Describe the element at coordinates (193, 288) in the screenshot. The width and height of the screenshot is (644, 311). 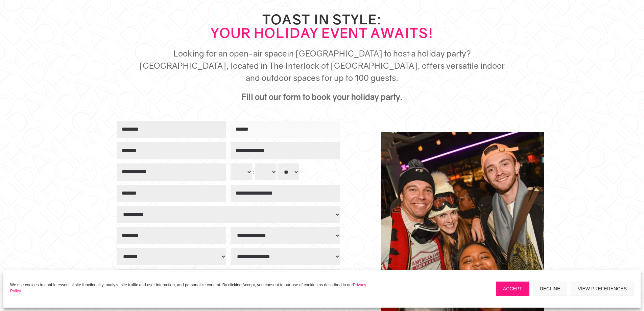
I see `p: We use cookies to enable essential site functionality, analyze site traffic and user interaction,...` at that location.